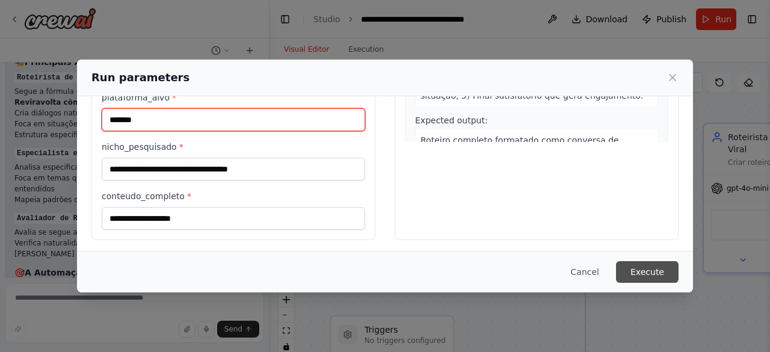 Image resolution: width=770 pixels, height=352 pixels. What do you see at coordinates (140, 78) in the screenshot?
I see `h2: Run parameters` at bounding box center [140, 78].